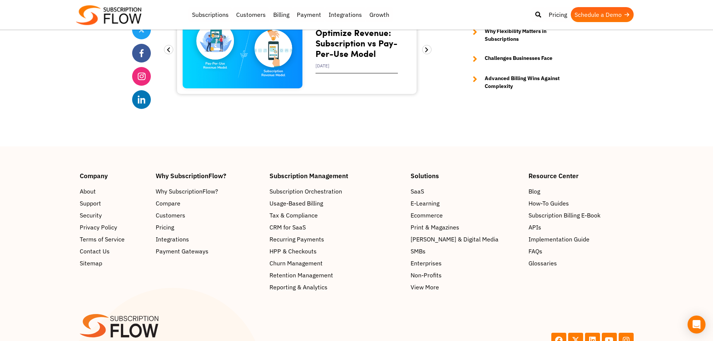  What do you see at coordinates (564, 215) in the screenshot?
I see `span: Subscription Billing E-Book` at bounding box center [564, 215].